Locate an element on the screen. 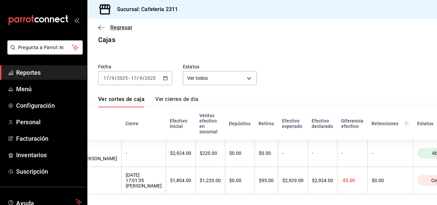 The height and width of the screenshot is (205, 437). h3: Sucursal: Cafeteria 2311 is located at coordinates (145, 9).